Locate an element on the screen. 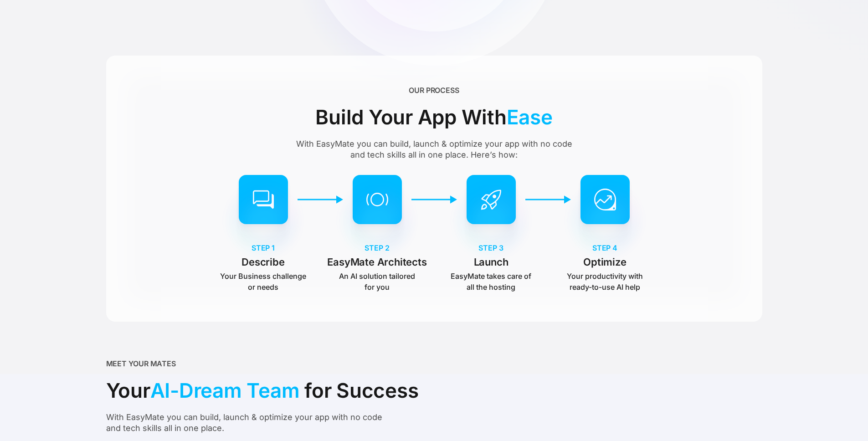 The width and height of the screenshot is (868, 441). p: Your Business challenge or needs is located at coordinates (263, 282).